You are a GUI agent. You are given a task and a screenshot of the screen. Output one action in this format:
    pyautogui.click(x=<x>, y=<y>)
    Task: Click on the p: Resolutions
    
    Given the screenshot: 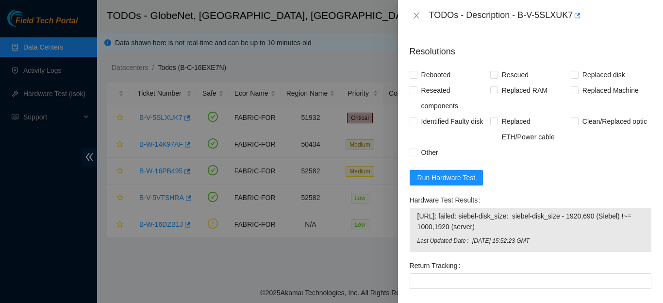 What is the action you would take?
    pyautogui.click(x=530, y=48)
    